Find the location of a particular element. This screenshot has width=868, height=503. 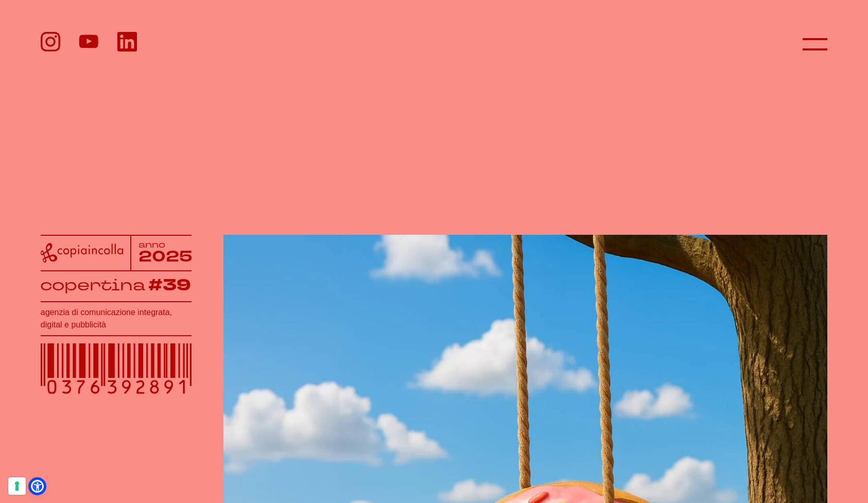

h1: agenzia di comunicazione integrata, digital e pubblicità is located at coordinates (116, 319).